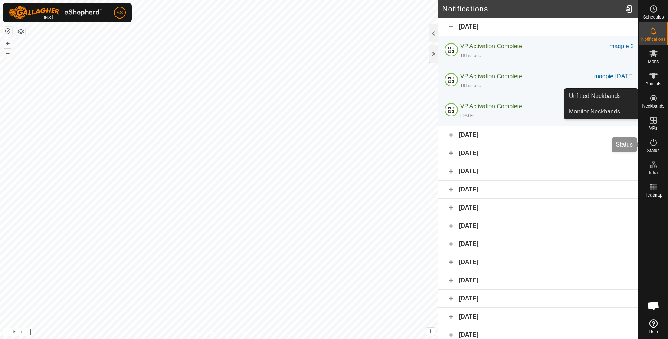  What do you see at coordinates (595, 96) in the screenshot?
I see `span: Unfitted Neckbands` at bounding box center [595, 96].